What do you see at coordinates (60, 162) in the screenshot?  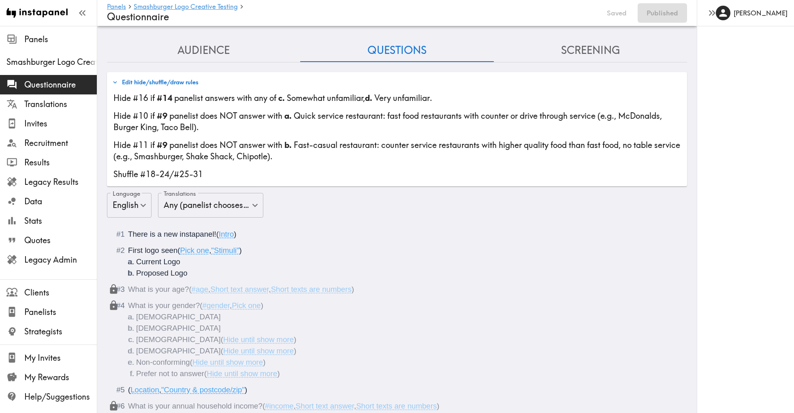 I see `span: Results` at bounding box center [60, 162].